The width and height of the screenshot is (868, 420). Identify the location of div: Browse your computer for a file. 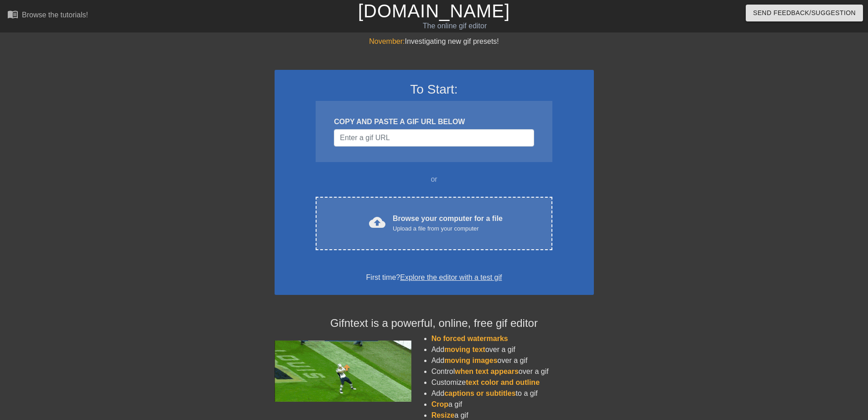
(448, 223).